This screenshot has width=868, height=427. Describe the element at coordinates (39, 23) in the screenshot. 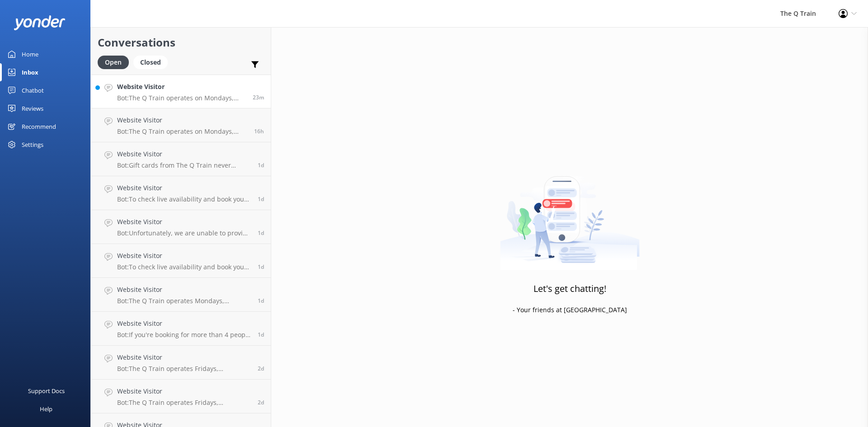

I see `img: yonder-white-logo.png` at that location.